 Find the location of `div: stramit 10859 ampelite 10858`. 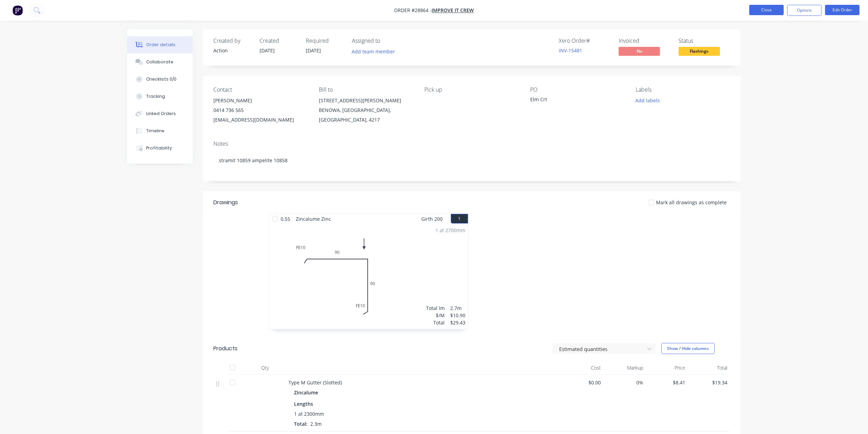

div: stramit 10859 ampelite 10858 is located at coordinates (472, 160).